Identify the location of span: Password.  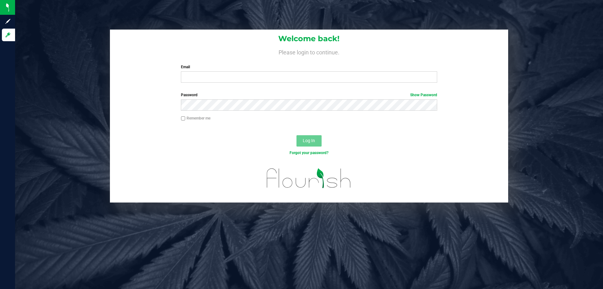
(189, 95).